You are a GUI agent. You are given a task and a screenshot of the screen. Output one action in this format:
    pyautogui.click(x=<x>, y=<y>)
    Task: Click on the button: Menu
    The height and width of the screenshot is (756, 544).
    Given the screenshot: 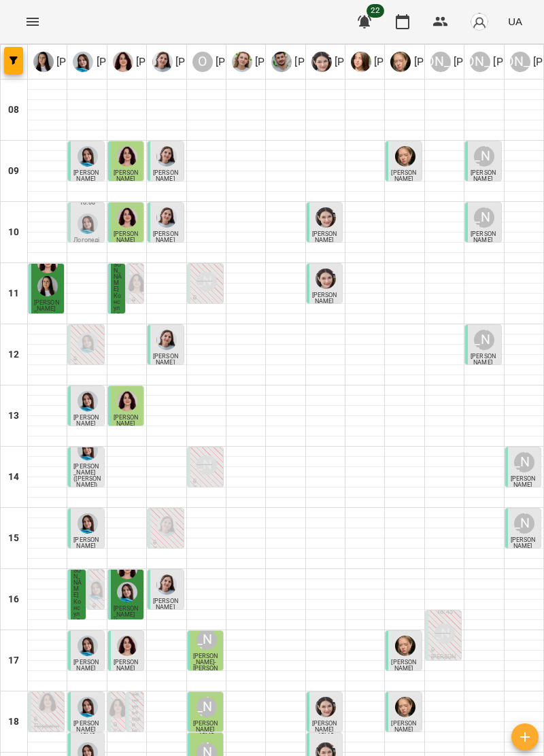 What is the action you would take?
    pyautogui.click(x=33, y=22)
    